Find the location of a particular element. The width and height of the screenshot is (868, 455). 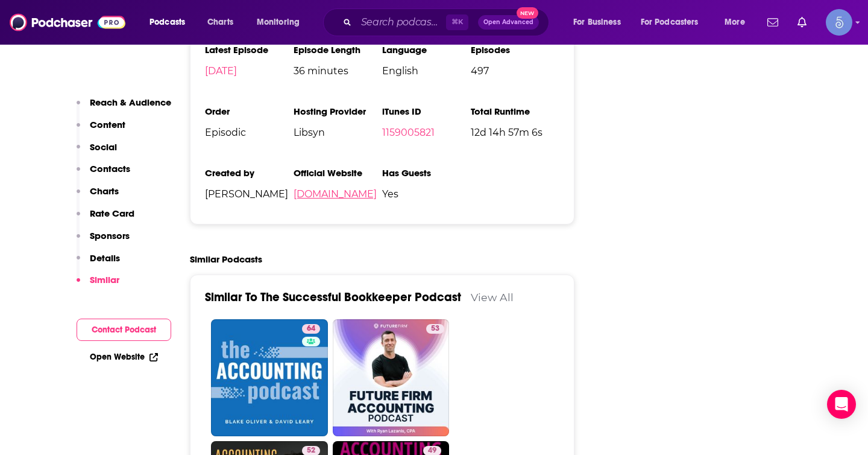

p: Social is located at coordinates (103, 147).